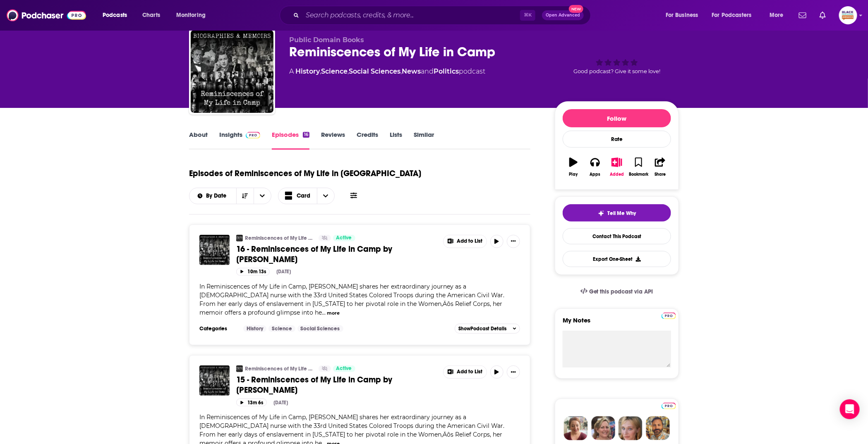 This screenshot has height=444, width=868. Describe the element at coordinates (411, 71) in the screenshot. I see `a: News` at that location.